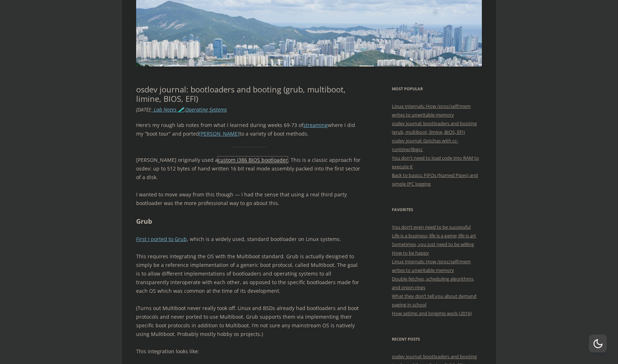  Describe the element at coordinates (433, 244) in the screenshot. I see `a: Sometimes, you just need to be willing` at that location.